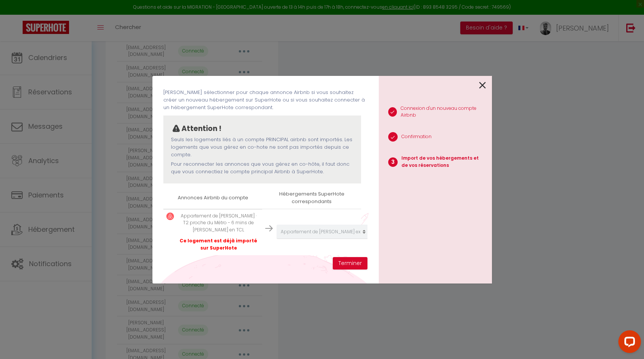 The height and width of the screenshot is (359, 644). Describe the element at coordinates (417, 137) in the screenshot. I see `p: Confirmation` at that location.